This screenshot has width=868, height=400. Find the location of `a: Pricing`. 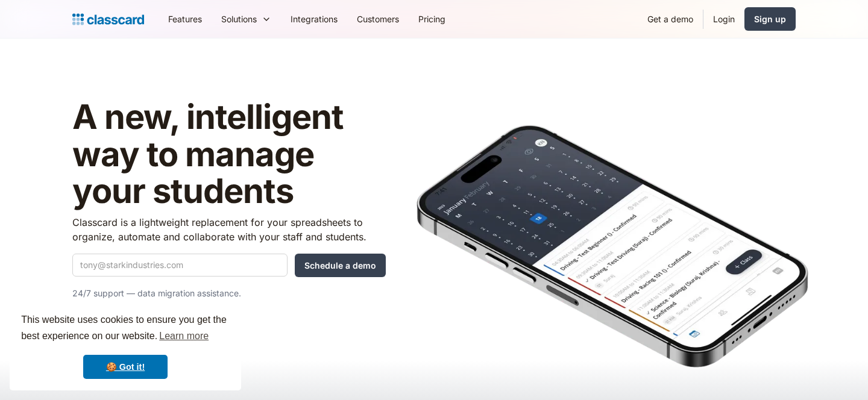

a: Pricing is located at coordinates (432, 18).